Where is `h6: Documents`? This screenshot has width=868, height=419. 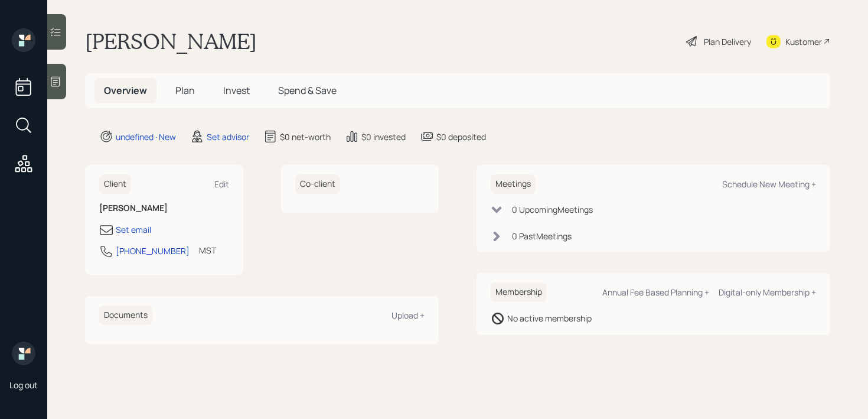
h6: Documents is located at coordinates (126, 315).